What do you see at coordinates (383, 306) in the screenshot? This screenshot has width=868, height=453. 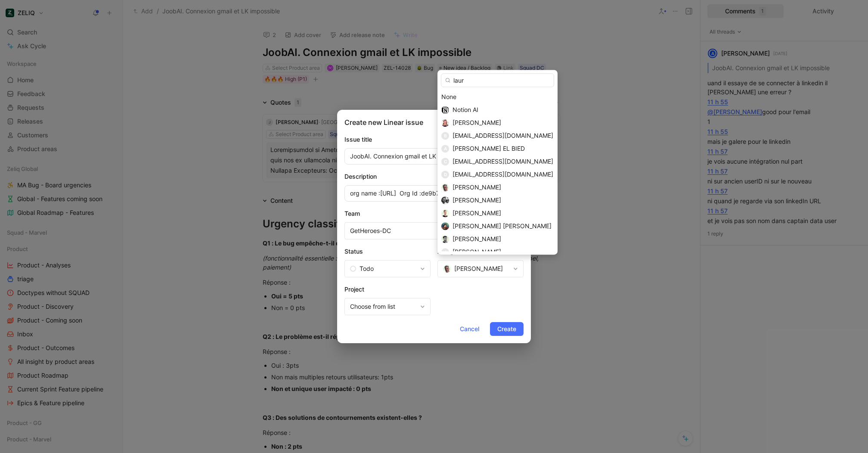 I see `span: Choose from list` at bounding box center [383, 306].